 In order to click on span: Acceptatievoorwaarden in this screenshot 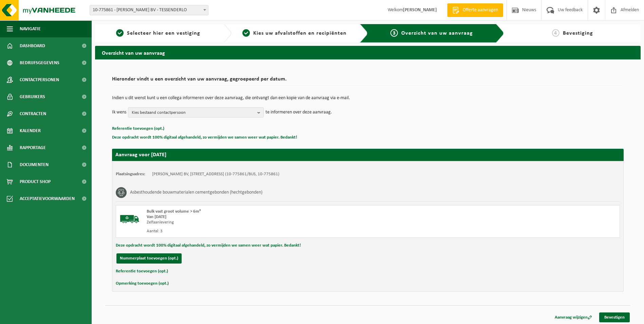, I will do `click(47, 198)`.